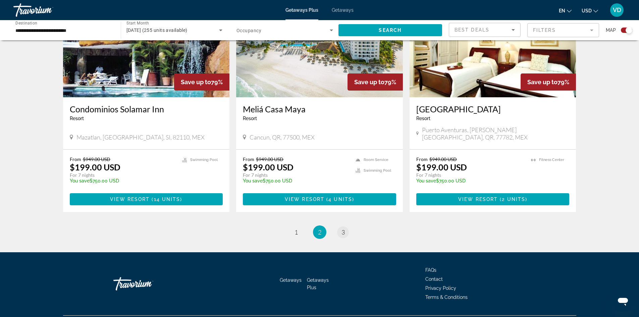 This screenshot has width=639, height=317. What do you see at coordinates (340, 199) in the screenshot?
I see `span: 4 units` at bounding box center [340, 199].